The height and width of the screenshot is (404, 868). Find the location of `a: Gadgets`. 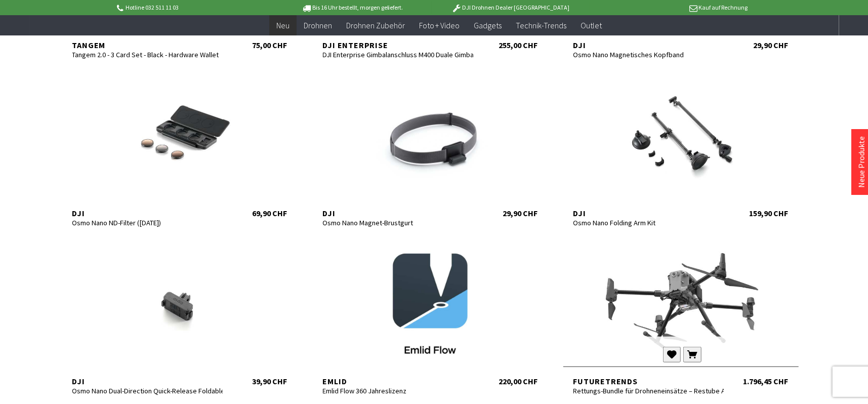

a: Gadgets is located at coordinates (488, 26).